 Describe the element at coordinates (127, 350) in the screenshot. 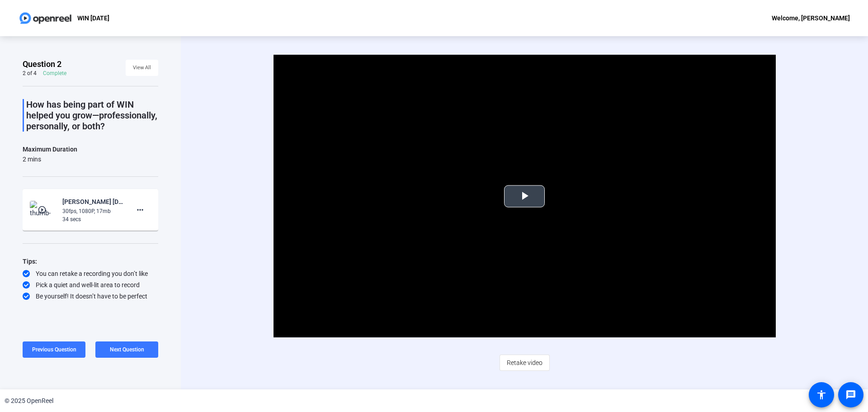

I see `button: Next Question` at that location.